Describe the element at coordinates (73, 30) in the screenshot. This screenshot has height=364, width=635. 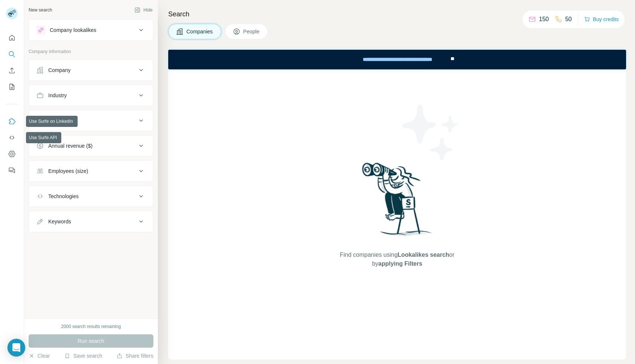
I see `div: Company lookalikes` at that location.